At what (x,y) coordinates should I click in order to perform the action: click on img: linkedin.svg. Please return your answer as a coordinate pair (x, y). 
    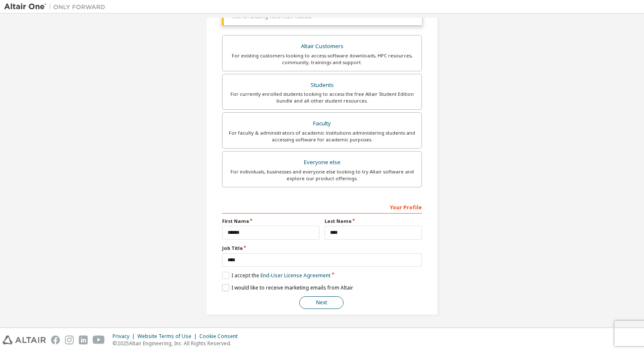
    Looking at the image, I should click on (83, 340).